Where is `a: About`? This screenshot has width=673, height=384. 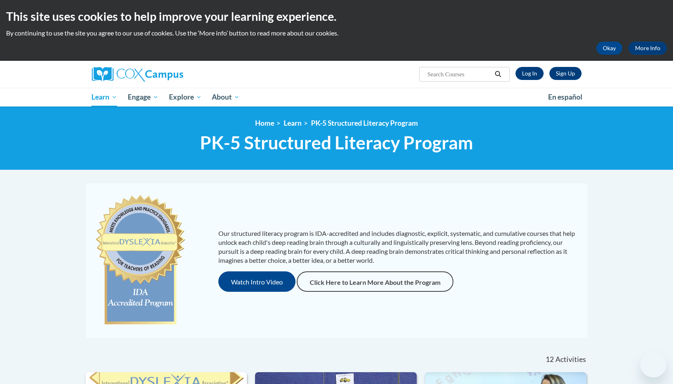
a: About is located at coordinates (226, 97).